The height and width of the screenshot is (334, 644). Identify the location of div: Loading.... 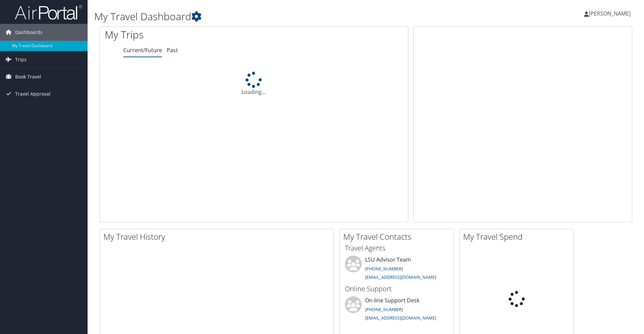
(254, 84).